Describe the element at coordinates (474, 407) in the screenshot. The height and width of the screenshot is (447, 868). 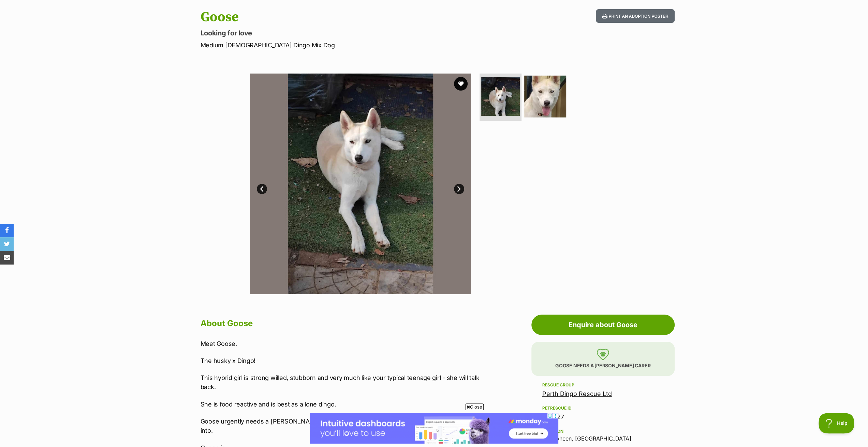
I see `span: Close` at that location.